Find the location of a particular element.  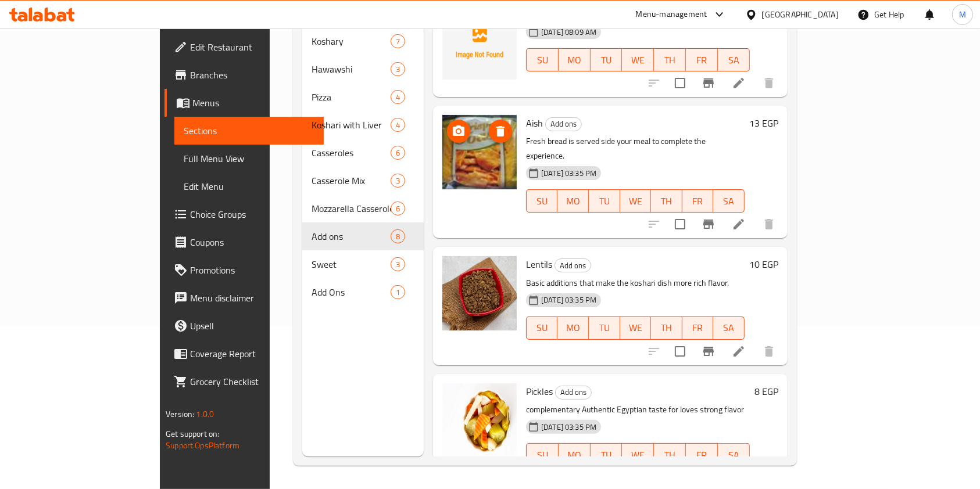

div: Koshary is located at coordinates (350, 41).